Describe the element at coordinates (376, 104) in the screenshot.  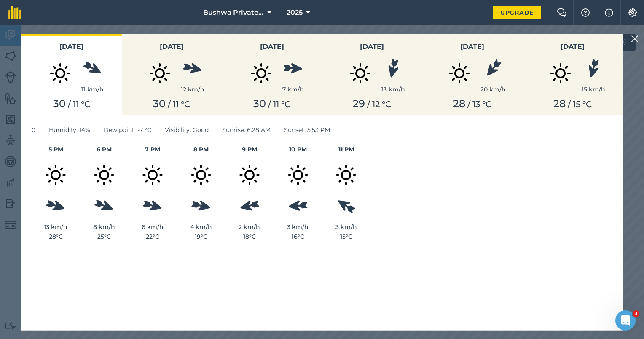
I see `span: 12` at that location.